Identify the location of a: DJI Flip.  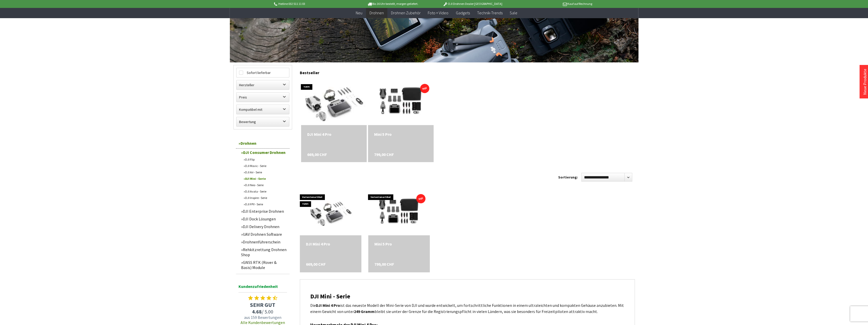
(266, 159).